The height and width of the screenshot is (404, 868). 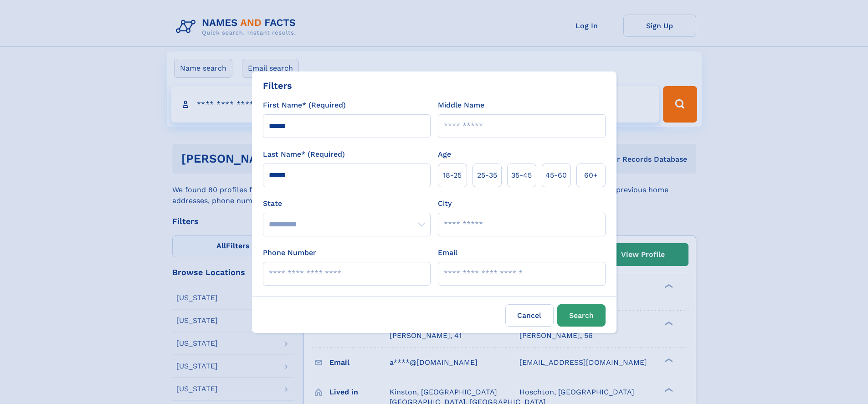 I want to click on span: 45‑60, so click(x=556, y=176).